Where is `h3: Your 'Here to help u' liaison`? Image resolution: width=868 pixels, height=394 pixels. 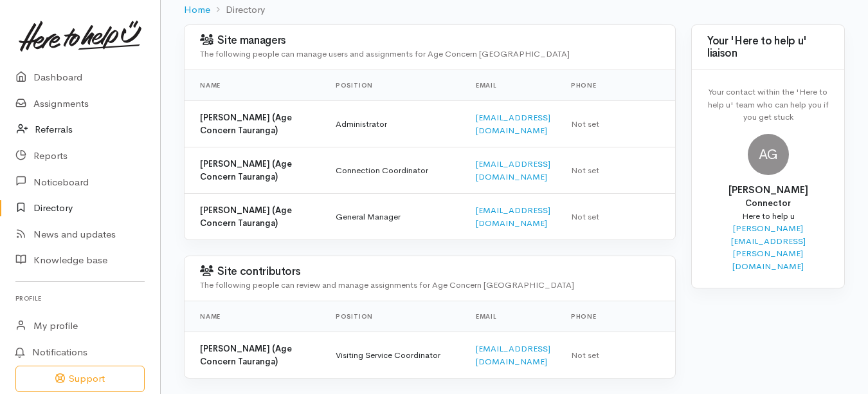
h3: Your 'Here to help u' liaison is located at coordinates (768, 47).